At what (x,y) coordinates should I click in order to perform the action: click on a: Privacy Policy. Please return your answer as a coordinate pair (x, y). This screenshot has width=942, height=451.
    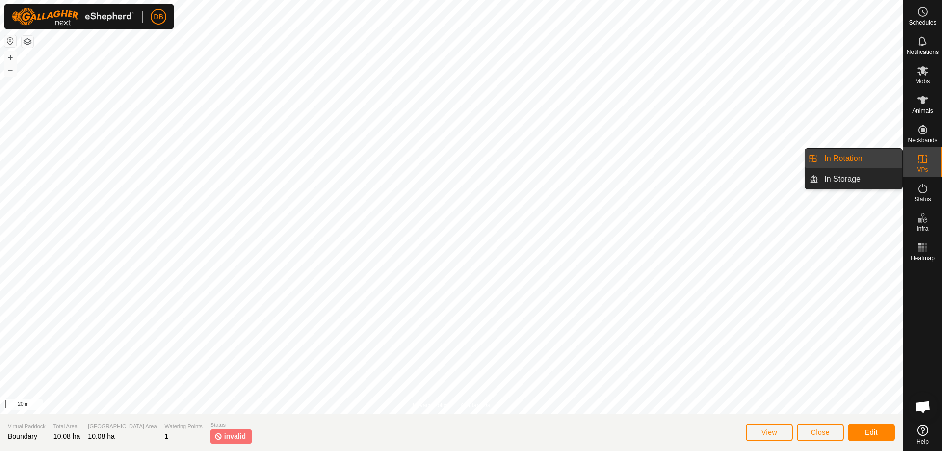
    Looking at the image, I should click on (431, 405).